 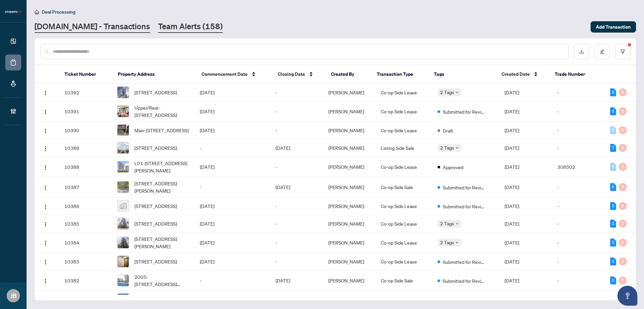 I want to click on td: 10382, so click(x=85, y=280).